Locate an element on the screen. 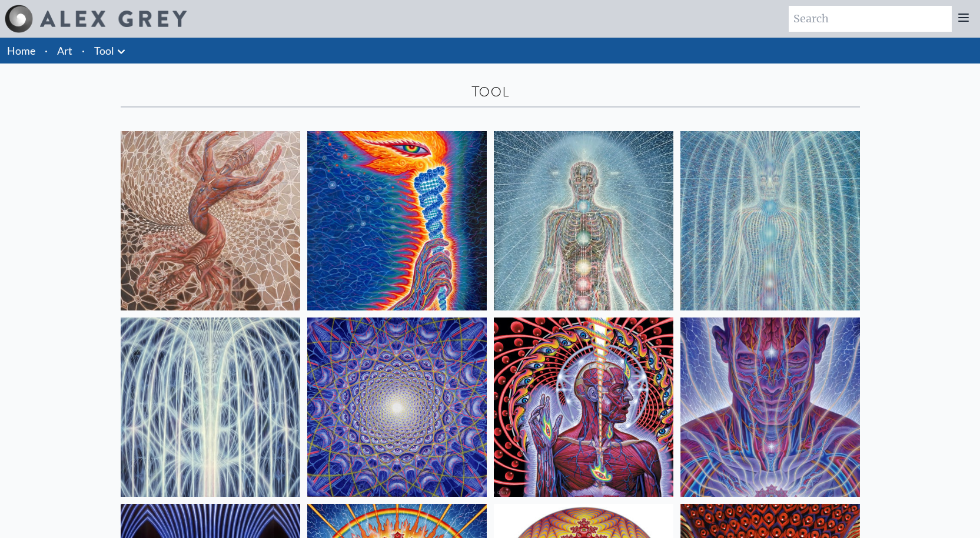 This screenshot has width=980, height=538. input: Search is located at coordinates (871, 19).